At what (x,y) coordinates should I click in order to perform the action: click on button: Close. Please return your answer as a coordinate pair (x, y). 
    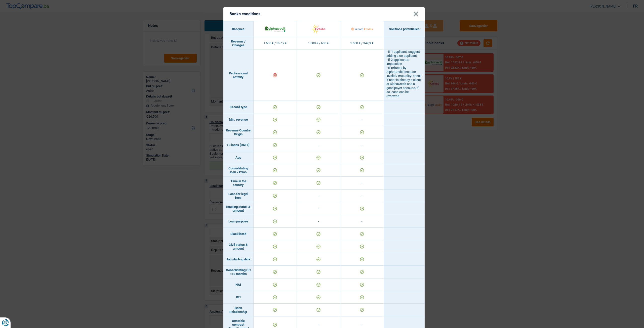
    Looking at the image, I should click on (416, 14).